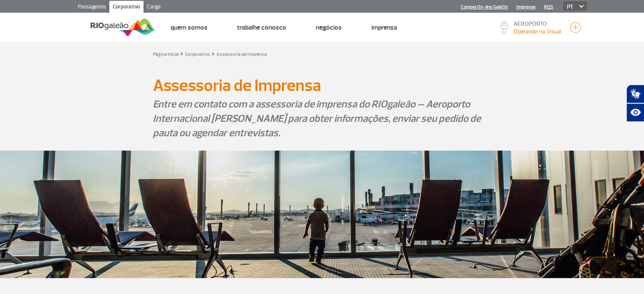  Describe the element at coordinates (537, 31) in the screenshot. I see `p: Visibilidade de 10000m` at that location.